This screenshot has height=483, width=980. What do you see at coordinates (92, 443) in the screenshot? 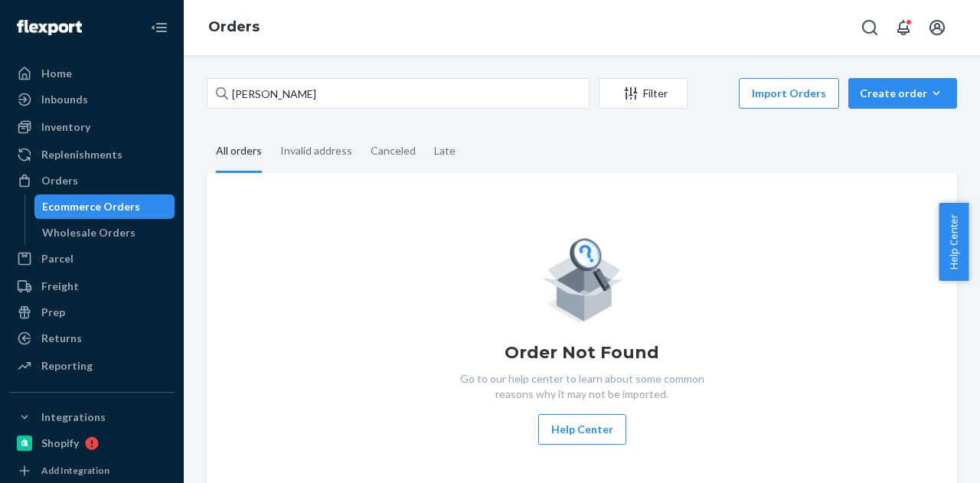
I see `a: Shopify` at bounding box center [92, 443].